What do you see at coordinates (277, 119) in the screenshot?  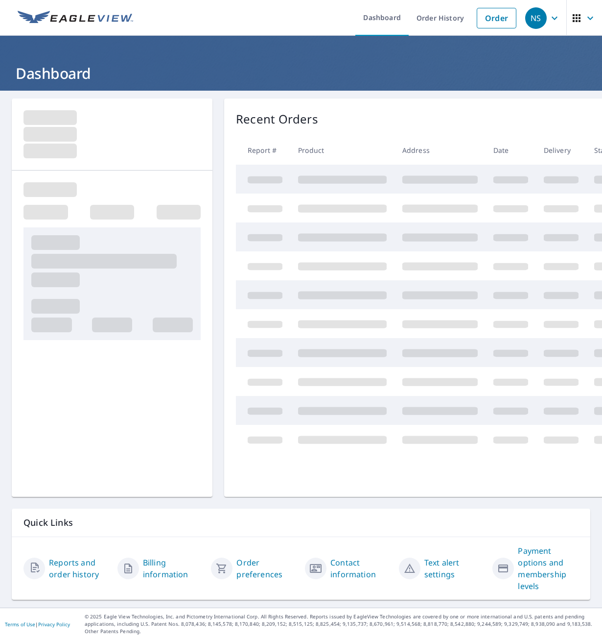 I see `p: Recent Orders` at bounding box center [277, 119].